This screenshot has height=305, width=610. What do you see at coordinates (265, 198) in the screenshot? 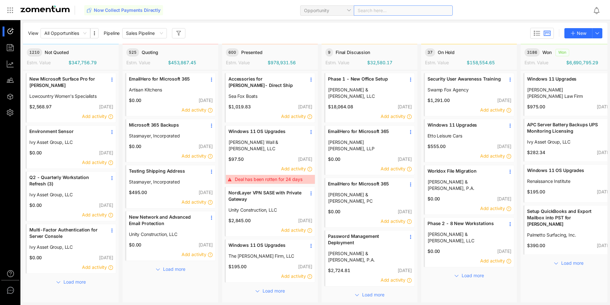
I see `a: NordLayer VPN SASE with Private Gateway` at bounding box center [265, 198].